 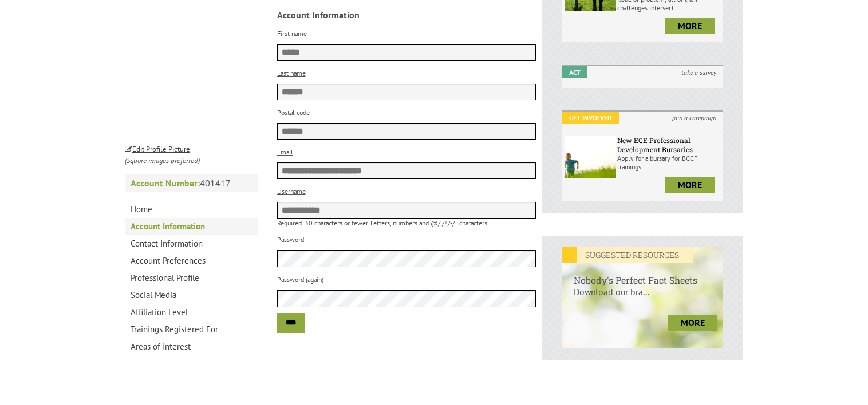 I want to click on label: First name, so click(x=292, y=33).